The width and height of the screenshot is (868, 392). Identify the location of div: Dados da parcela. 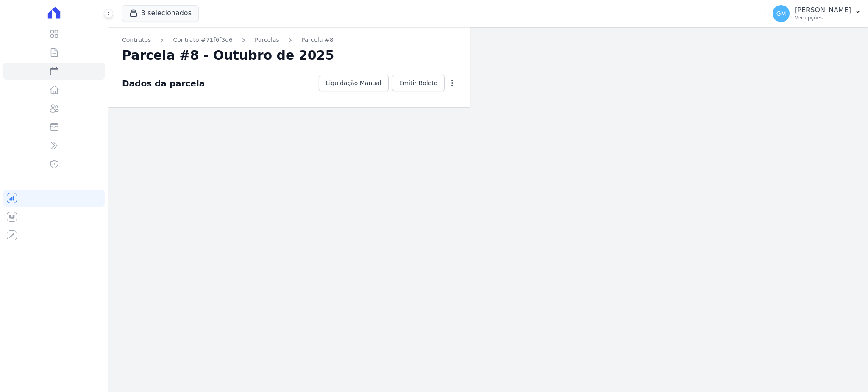
(163, 83).